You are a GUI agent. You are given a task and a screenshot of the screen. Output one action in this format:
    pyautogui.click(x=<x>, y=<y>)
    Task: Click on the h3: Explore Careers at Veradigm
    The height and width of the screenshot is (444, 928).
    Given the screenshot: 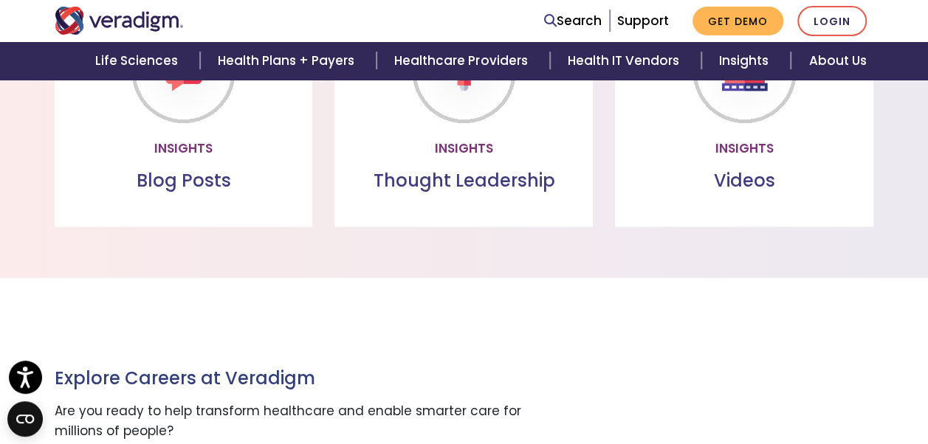 What is the action you would take?
    pyautogui.click(x=289, y=379)
    